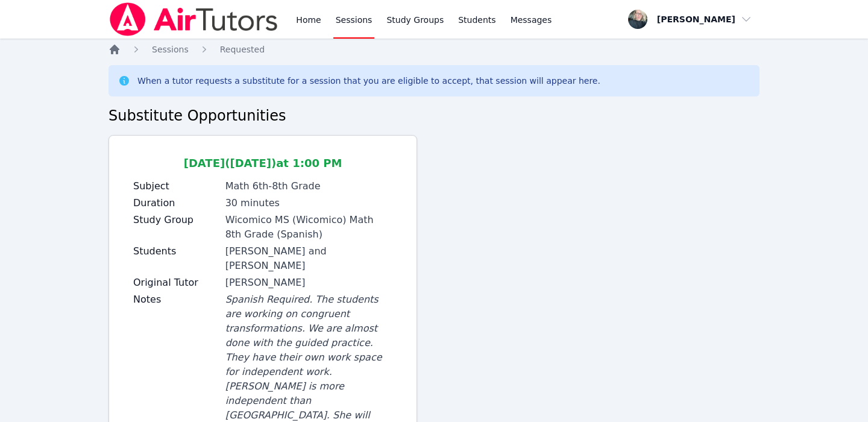 The height and width of the screenshot is (422, 868). Describe the element at coordinates (175, 252) in the screenshot. I see `label: Students` at that location.